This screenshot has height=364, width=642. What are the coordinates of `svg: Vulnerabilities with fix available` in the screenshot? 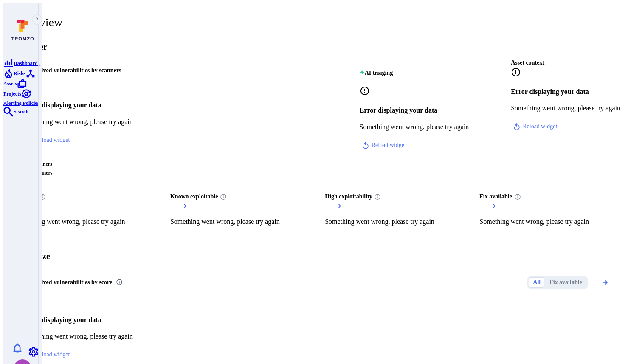 It's located at (518, 196).